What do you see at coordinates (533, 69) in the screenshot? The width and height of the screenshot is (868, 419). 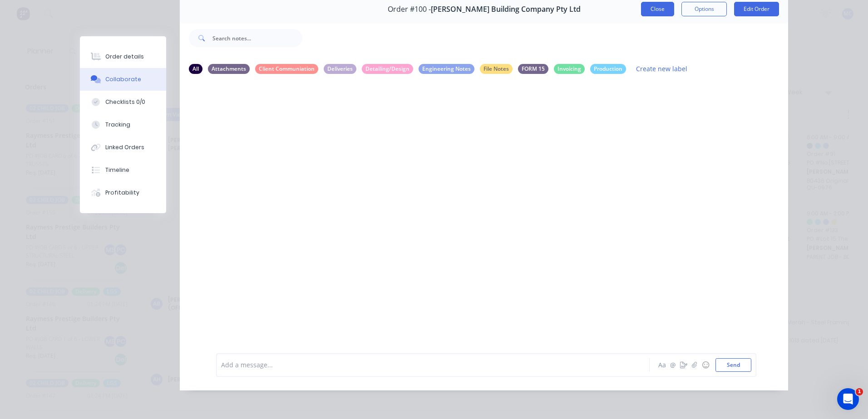 I see `div: FORM 15` at bounding box center [533, 69].